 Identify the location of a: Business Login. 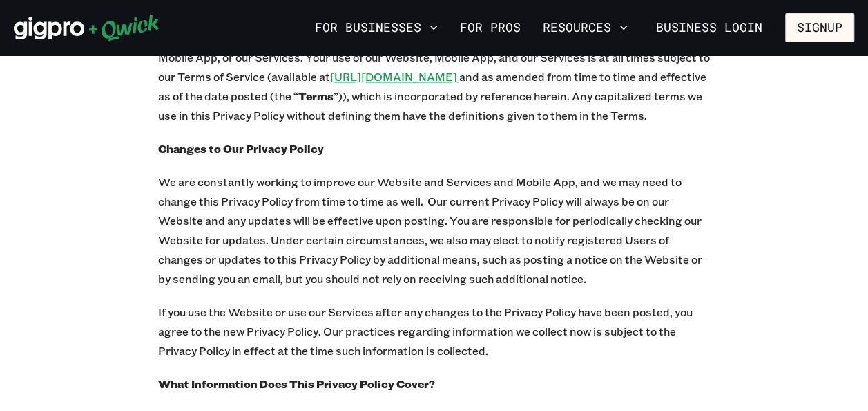
(710, 27).